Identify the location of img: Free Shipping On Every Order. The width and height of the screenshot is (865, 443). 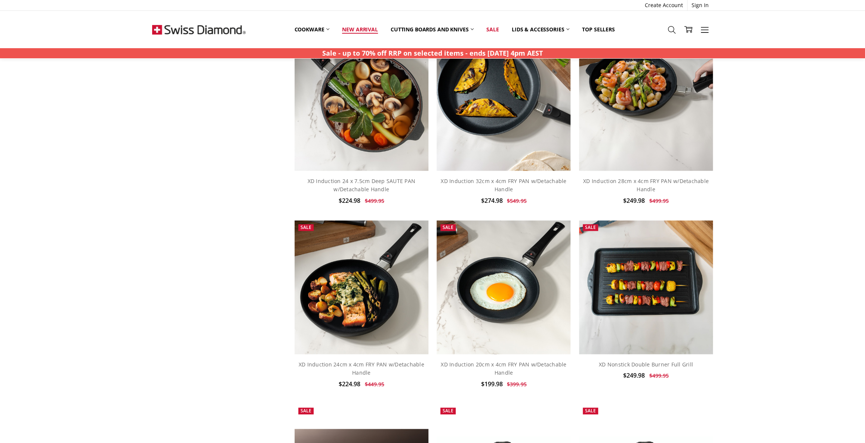
(199, 30).